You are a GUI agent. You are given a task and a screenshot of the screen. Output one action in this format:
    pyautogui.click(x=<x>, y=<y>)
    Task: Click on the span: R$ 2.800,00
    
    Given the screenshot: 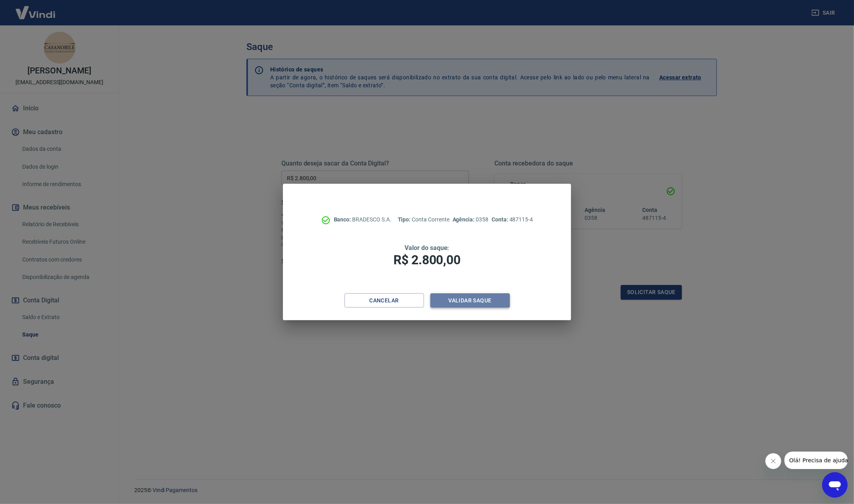 What is the action you would take?
    pyautogui.click(x=427, y=260)
    